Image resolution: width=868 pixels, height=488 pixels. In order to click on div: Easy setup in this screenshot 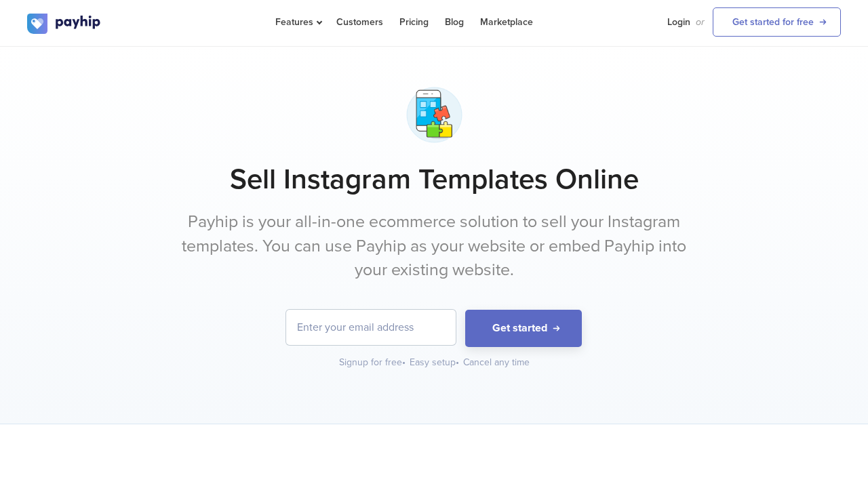, I will do `click(435, 363)`.